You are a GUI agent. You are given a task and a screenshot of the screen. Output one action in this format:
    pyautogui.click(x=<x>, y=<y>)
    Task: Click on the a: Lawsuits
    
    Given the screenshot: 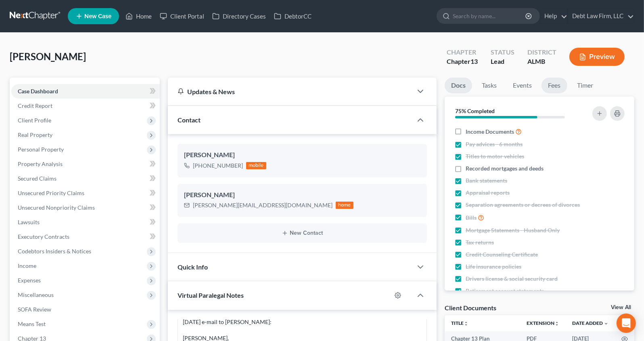 What is the action you would take?
    pyautogui.click(x=85, y=222)
    